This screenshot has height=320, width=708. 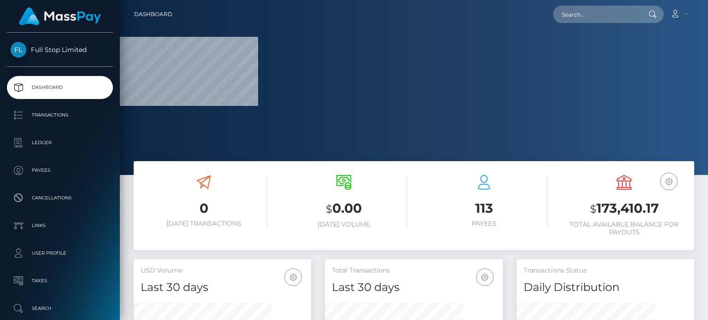 What do you see at coordinates (60, 254) in the screenshot?
I see `a: User Profile` at bounding box center [60, 254].